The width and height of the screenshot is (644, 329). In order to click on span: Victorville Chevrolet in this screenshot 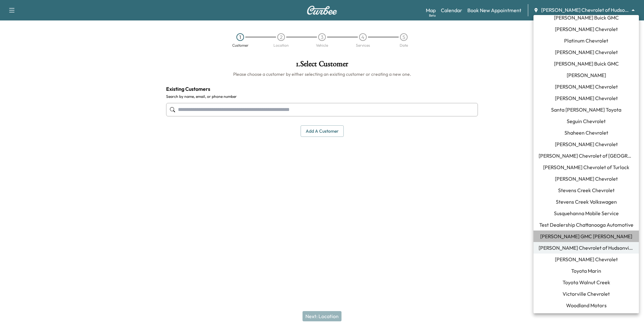, I will do `click(586, 294)`.